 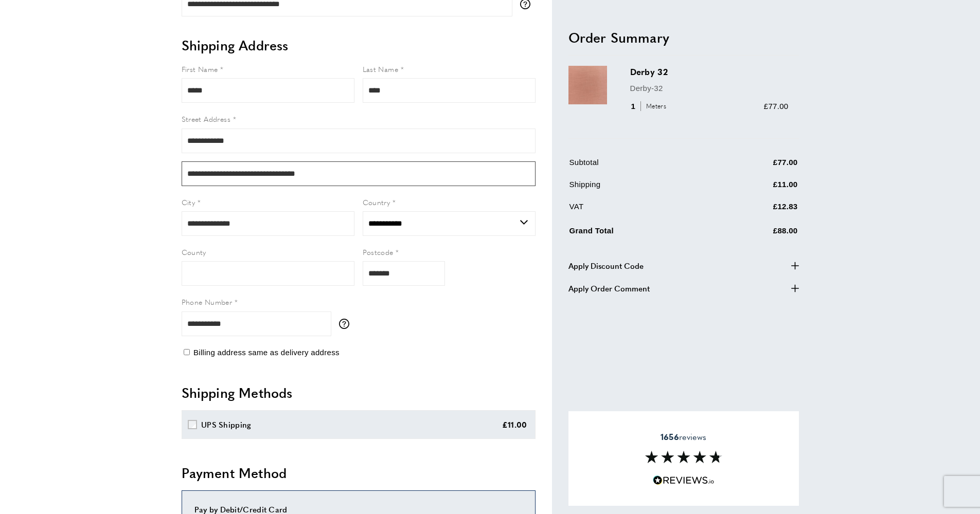 What do you see at coordinates (683, 457) in the screenshot?
I see `img: Reviews section` at bounding box center [683, 457].